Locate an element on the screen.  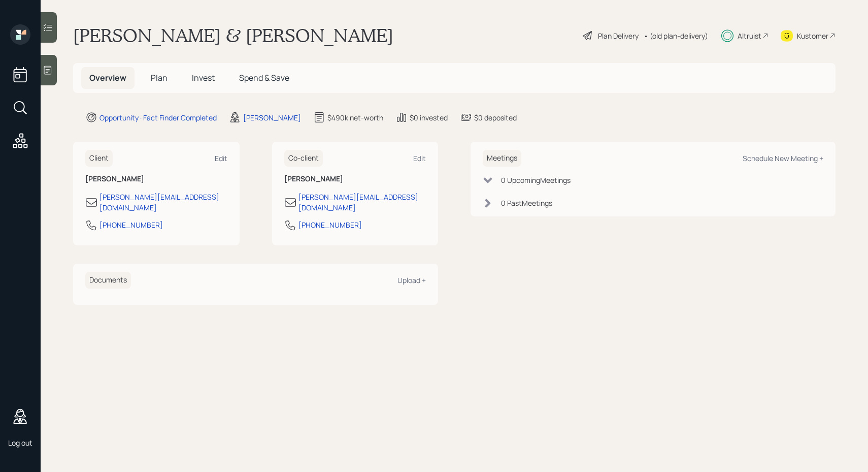
h6: Meetings is located at coordinates (502, 158).